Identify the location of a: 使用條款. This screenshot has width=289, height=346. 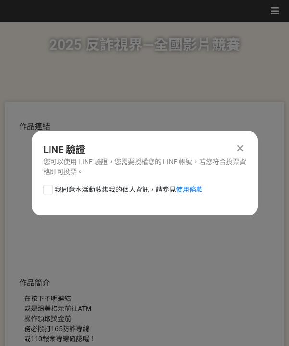
(189, 190).